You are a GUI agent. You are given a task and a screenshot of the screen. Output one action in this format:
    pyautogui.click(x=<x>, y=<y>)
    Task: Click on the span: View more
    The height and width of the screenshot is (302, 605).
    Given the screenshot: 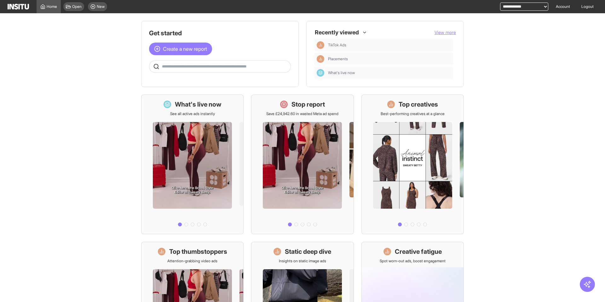 What is the action you would take?
    pyautogui.click(x=445, y=32)
    